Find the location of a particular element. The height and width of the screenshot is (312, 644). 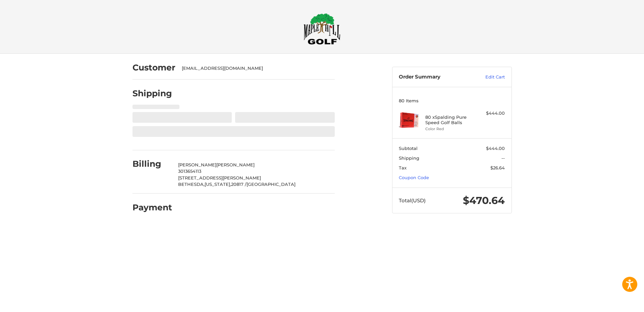

span: Subtotal is located at coordinates (408, 148).